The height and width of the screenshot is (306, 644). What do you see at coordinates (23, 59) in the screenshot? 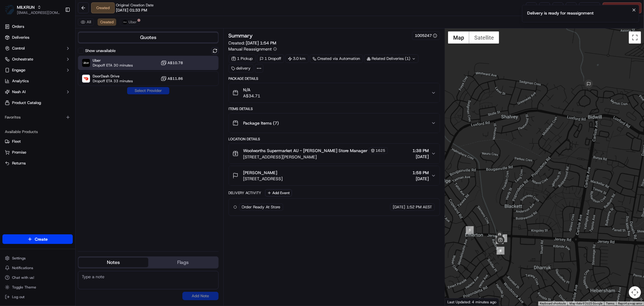
I see `span: Orchestrate` at bounding box center [23, 59].